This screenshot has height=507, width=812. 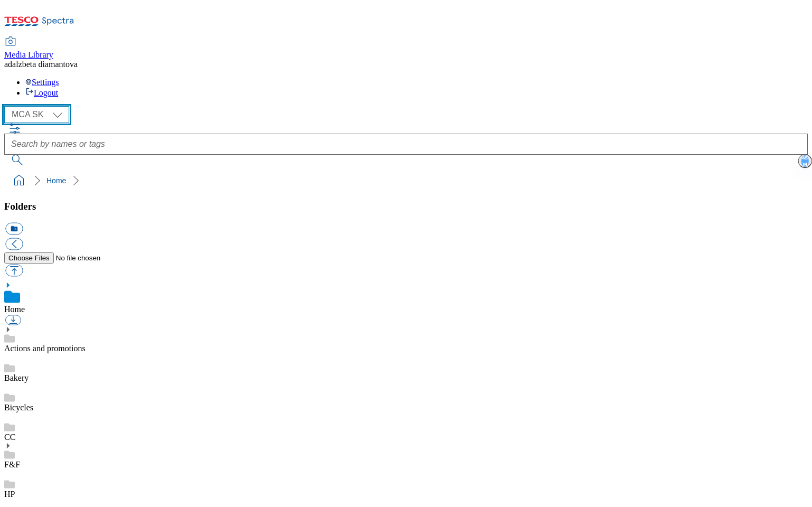 I want to click on h3: Folders, so click(x=406, y=206).